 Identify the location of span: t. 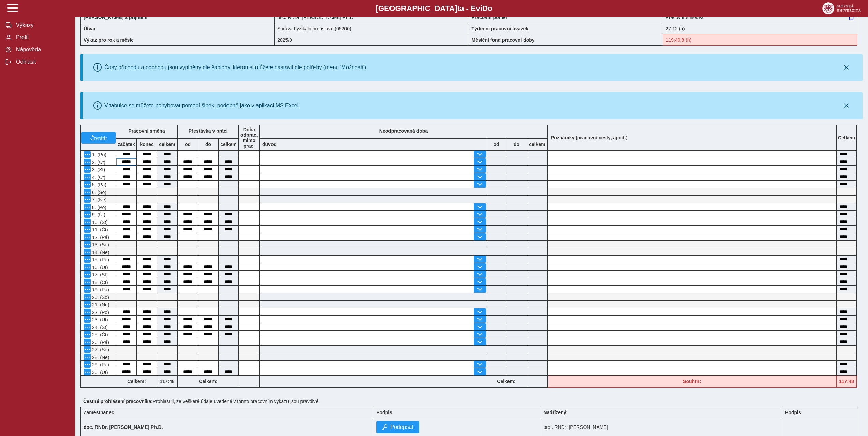
(458, 8).